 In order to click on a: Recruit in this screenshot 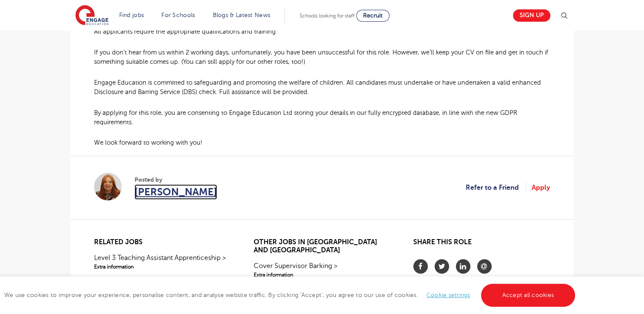, I will do `click(373, 16)`.